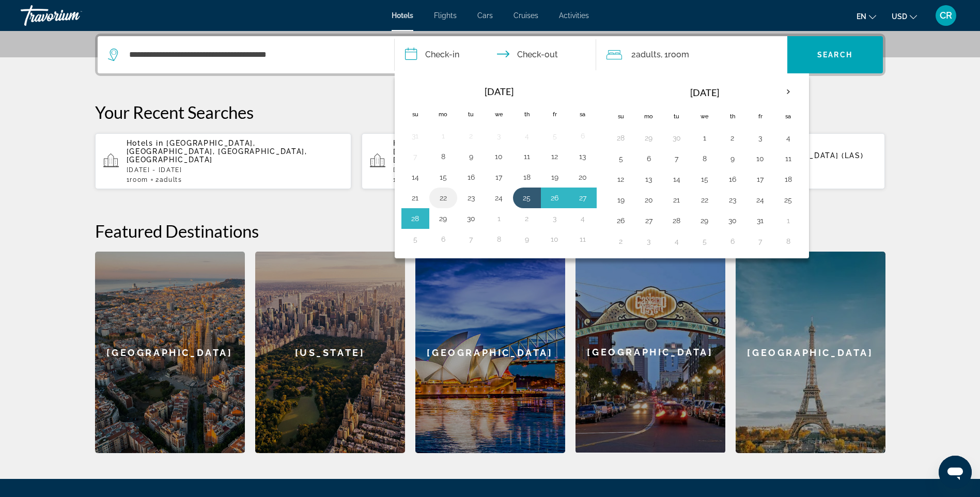  What do you see at coordinates (403, 15) in the screenshot?
I see `span: Hotels` at bounding box center [403, 15].